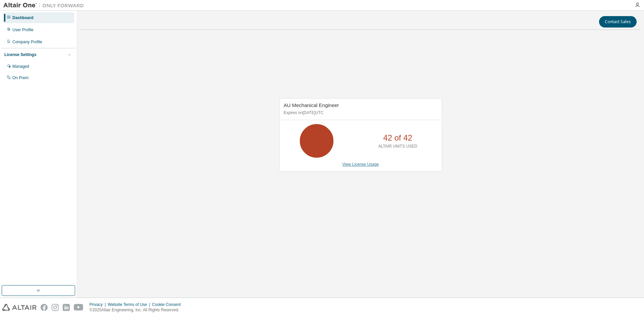  Describe the element at coordinates (66, 308) in the screenshot. I see `img: linkedin.svg` at that location.